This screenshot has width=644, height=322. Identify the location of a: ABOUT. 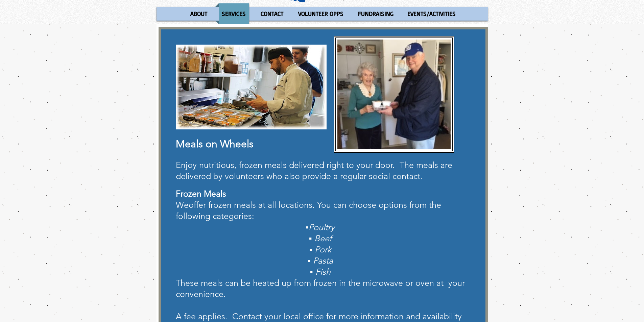
(199, 13).